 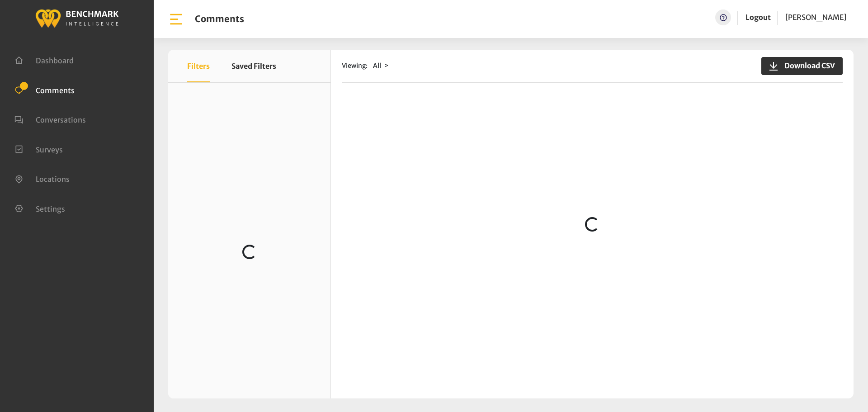 What do you see at coordinates (44, 59) in the screenshot?
I see `a: Dashboard` at bounding box center [44, 59].